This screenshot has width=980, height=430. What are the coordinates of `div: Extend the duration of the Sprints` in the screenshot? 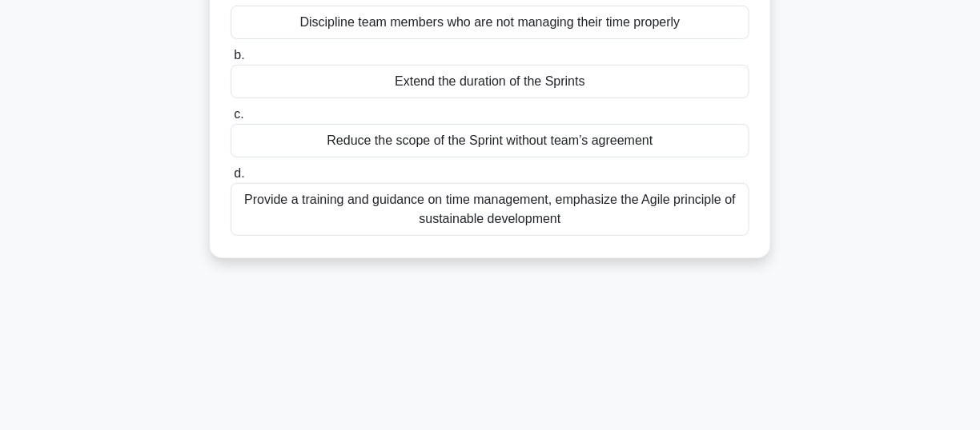 It's located at (490, 81).